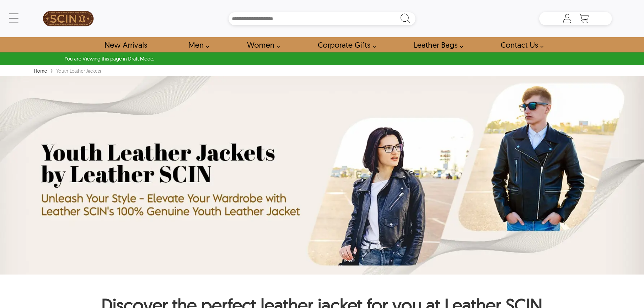 This screenshot has height=308, width=644. I want to click on div: Youth Leather Jackets, so click(79, 71).